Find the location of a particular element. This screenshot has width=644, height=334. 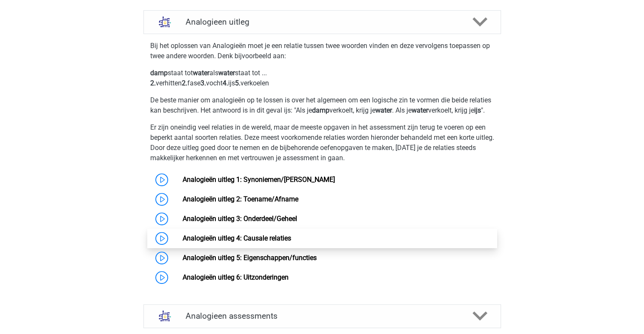

p: De beste manier om analogieën op te lossen is over het algemeen om een logische zin te vormen die... is located at coordinates (322, 105).